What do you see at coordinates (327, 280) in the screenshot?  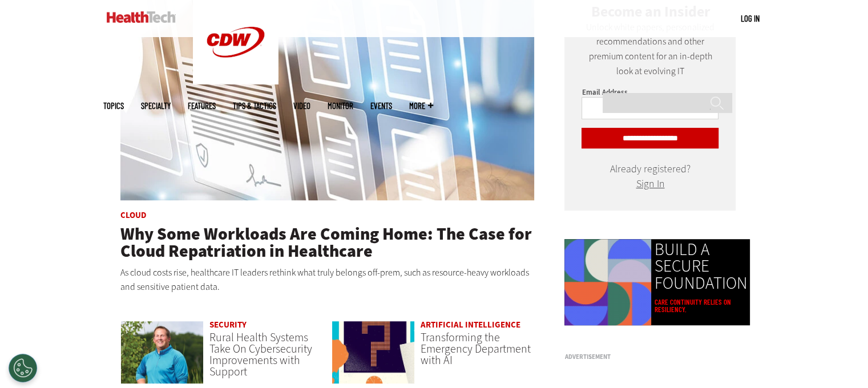 I see `p: As cloud costs rise, healthcare IT leaders rethink what truly belongs off-prem, such as resource-...` at bounding box center [327, 280].